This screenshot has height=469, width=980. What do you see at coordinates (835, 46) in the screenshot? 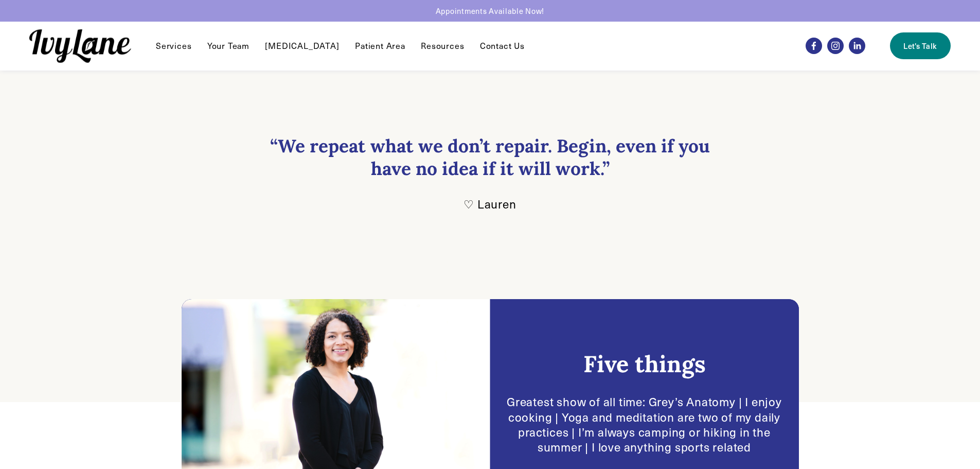
I see `a: Instagram` at bounding box center [835, 46].